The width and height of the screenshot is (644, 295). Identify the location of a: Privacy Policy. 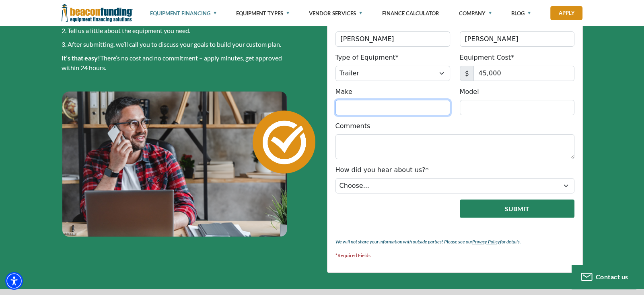
(486, 241).